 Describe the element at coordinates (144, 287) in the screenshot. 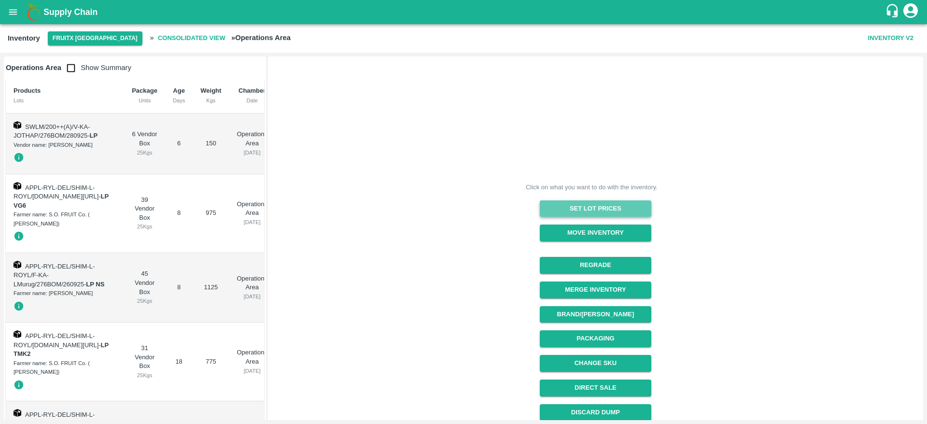

I see `div: 45 Vendor Box` at that location.